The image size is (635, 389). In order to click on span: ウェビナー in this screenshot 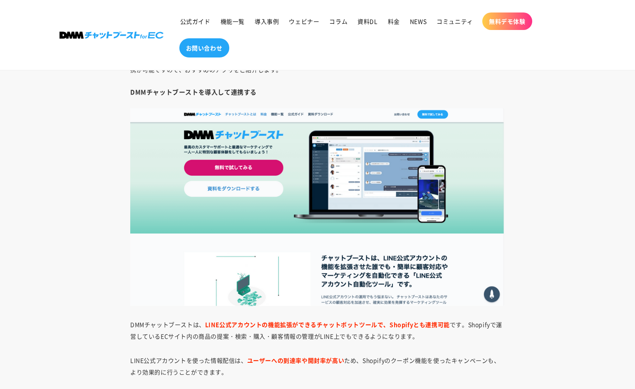, I will do `click(304, 21)`.